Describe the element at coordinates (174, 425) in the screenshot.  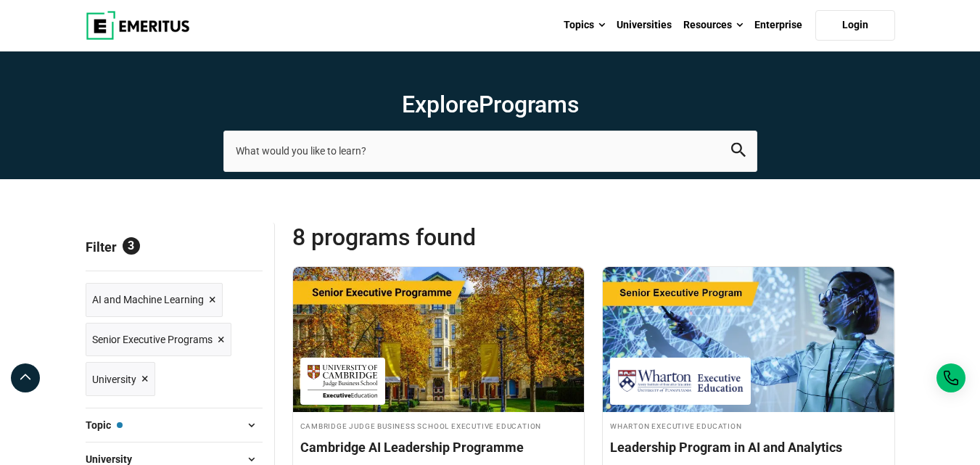
I see `button: Topic` at that location.